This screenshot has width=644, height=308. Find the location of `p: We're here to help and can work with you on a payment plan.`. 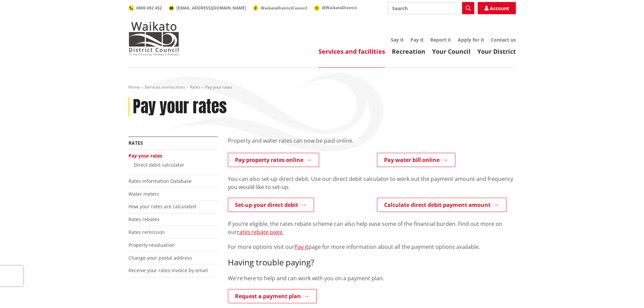

p: We're here to help and can work with you on a payment plan. is located at coordinates (372, 278).